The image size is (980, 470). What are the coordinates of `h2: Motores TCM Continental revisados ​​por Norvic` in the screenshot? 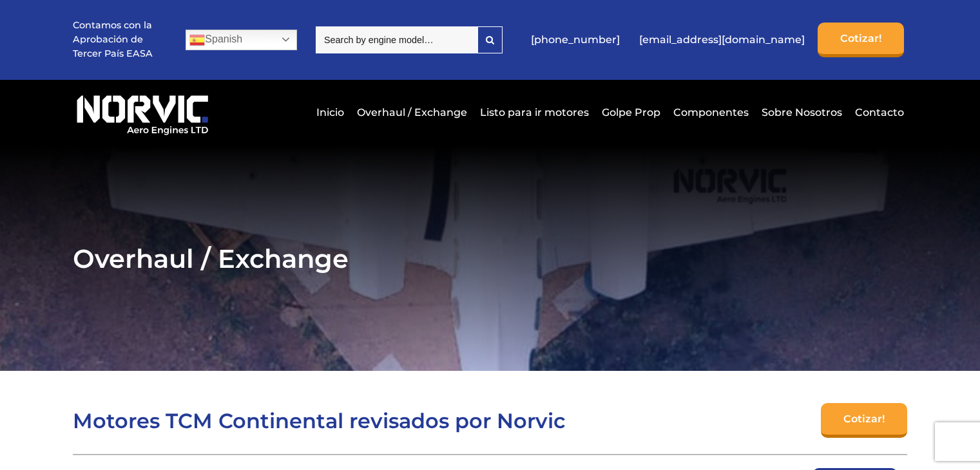 It's located at (427, 420).